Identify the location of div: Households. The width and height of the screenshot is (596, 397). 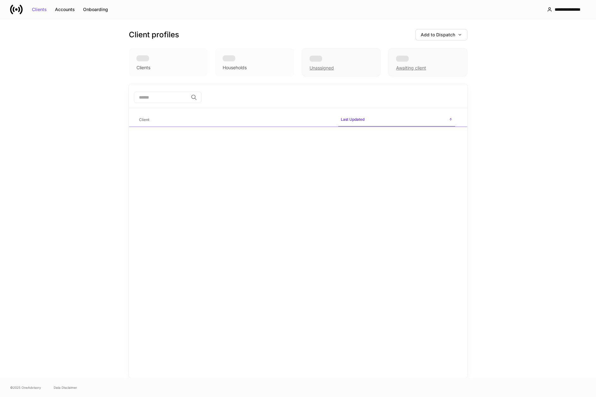
(235, 68).